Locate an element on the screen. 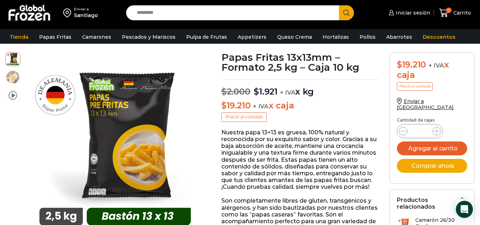 The image size is (480, 225). span: 0 is located at coordinates (448, 10).